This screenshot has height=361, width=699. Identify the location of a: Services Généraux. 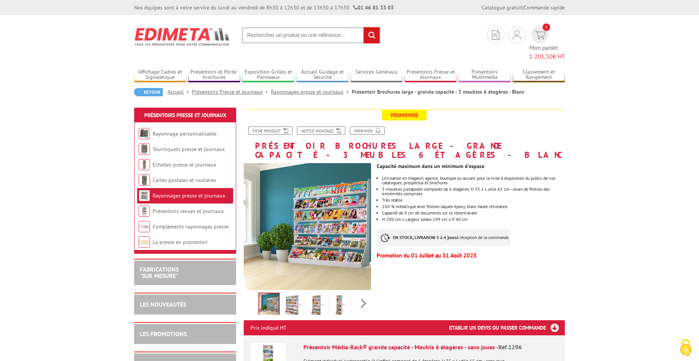
(377, 75).